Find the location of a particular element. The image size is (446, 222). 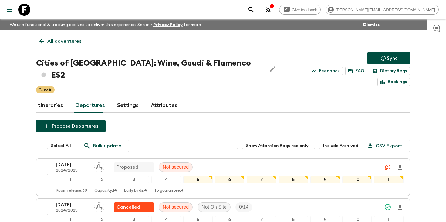

div: 5 is located at coordinates (198, 180).